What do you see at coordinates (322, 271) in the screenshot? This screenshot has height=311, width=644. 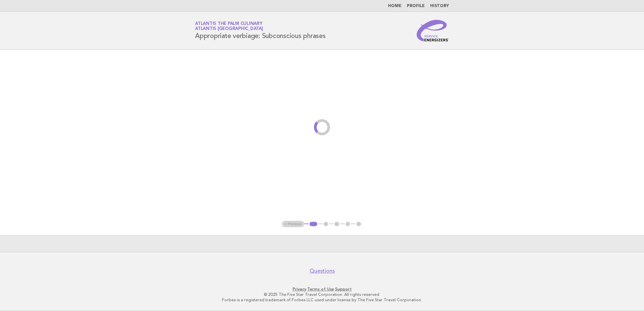 I see `a: Questions` at bounding box center [322, 271].